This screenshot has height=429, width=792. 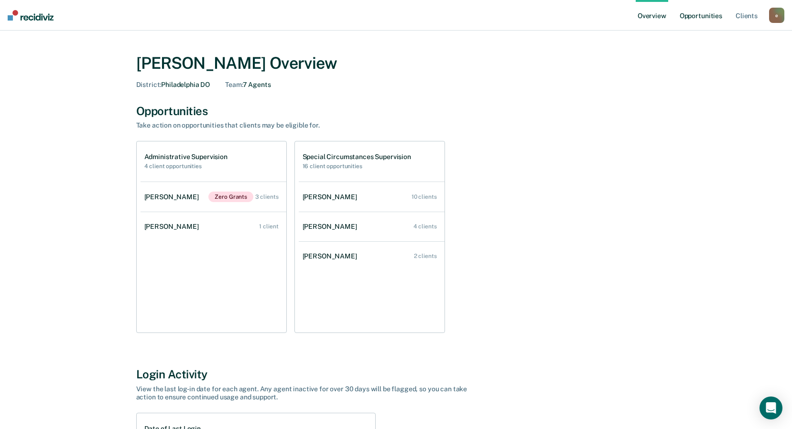 What do you see at coordinates (149, 85) in the screenshot?
I see `span: District :` at bounding box center [149, 85].